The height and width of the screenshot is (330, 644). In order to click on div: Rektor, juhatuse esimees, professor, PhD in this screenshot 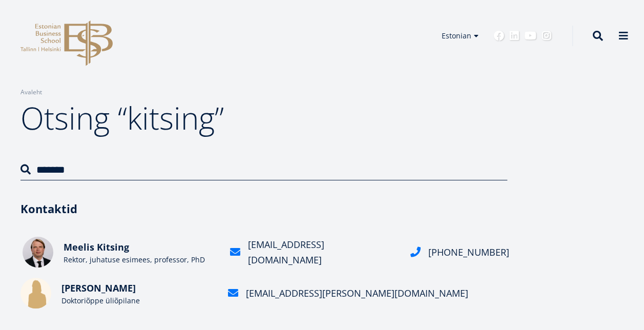, I will do `click(140, 260)`.